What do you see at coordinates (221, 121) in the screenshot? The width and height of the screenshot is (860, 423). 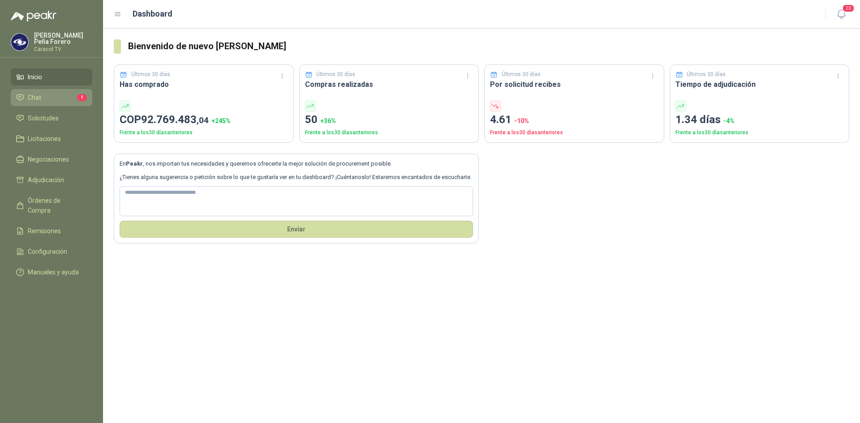 I see `span: + 245 %` at bounding box center [221, 121].